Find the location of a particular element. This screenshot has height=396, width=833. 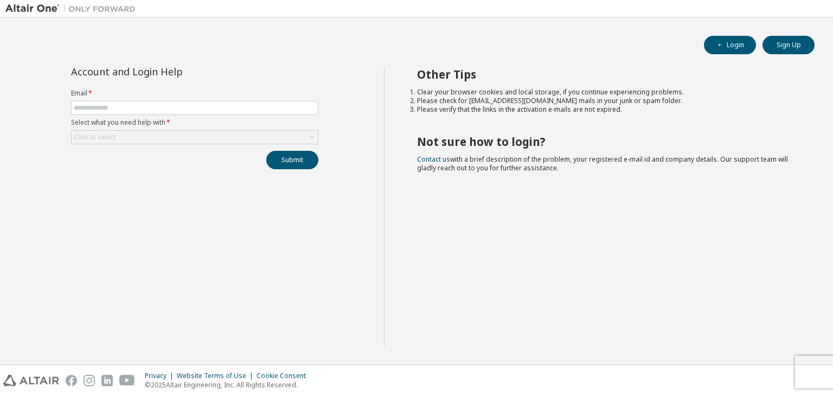

label: Email is located at coordinates (195, 93).